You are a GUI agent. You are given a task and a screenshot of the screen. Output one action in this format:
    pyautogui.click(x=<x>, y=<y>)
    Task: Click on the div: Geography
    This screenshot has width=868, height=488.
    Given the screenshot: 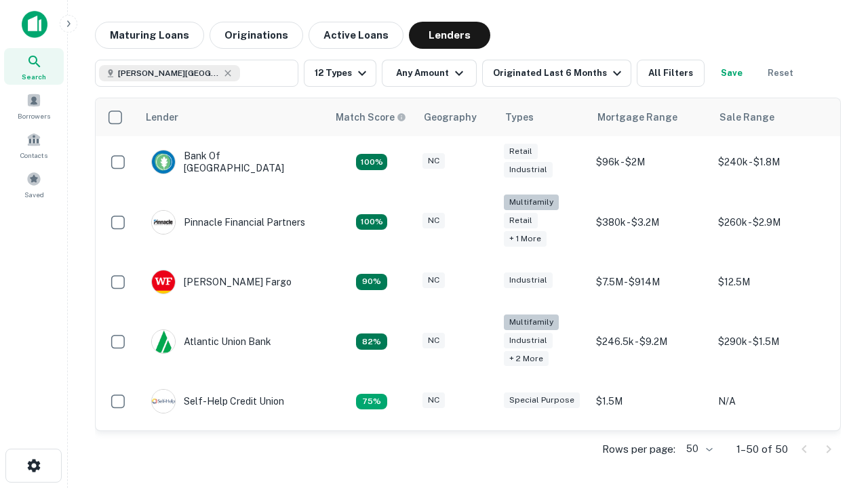 What is the action you would take?
    pyautogui.click(x=450, y=117)
    